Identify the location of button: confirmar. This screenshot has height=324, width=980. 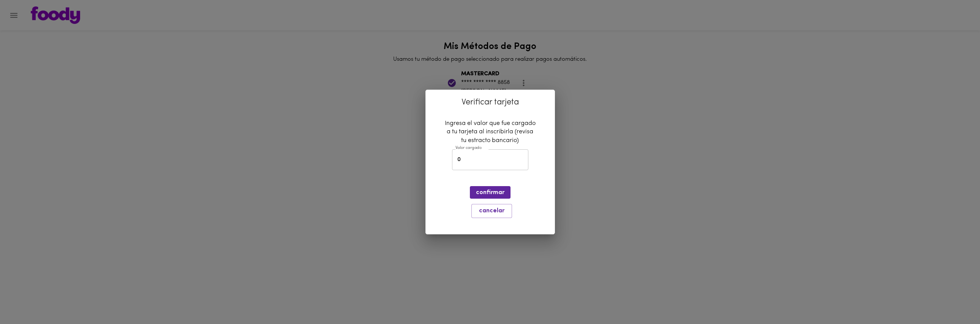
(490, 192).